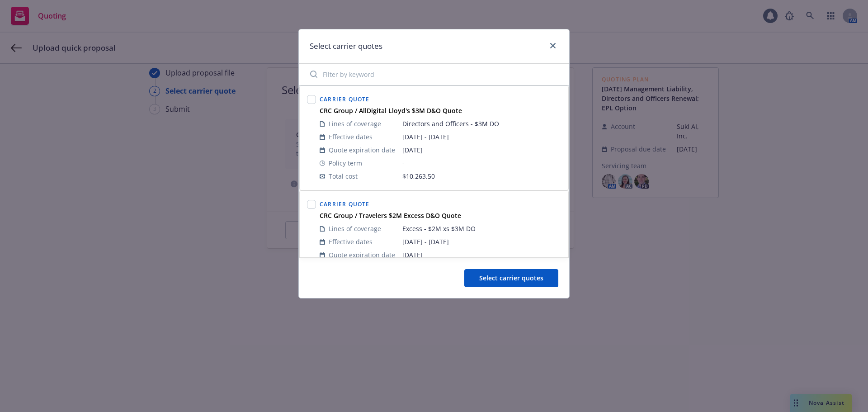 Image resolution: width=868 pixels, height=412 pixels. I want to click on span: Total cost, so click(343, 176).